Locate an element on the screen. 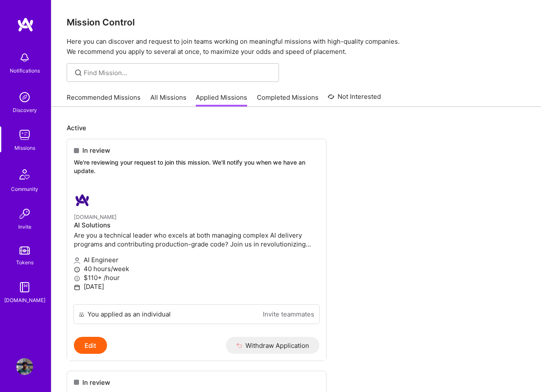  a: Not Interested is located at coordinates (354, 99).